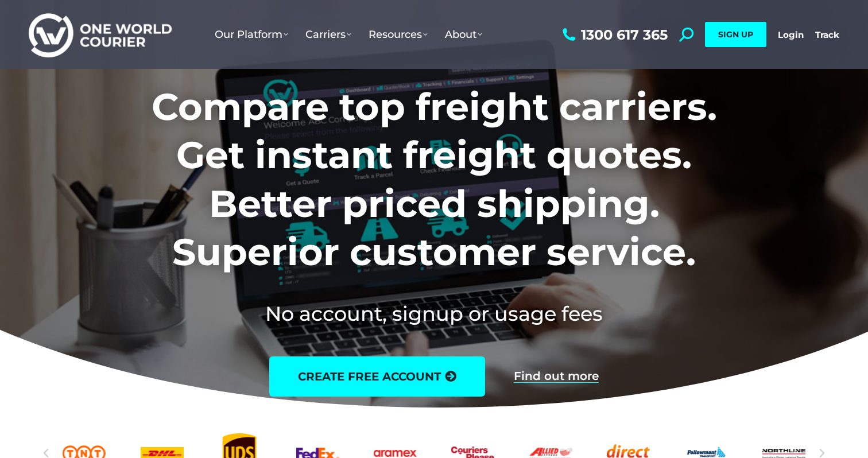  I want to click on span: Carriers, so click(328, 35).